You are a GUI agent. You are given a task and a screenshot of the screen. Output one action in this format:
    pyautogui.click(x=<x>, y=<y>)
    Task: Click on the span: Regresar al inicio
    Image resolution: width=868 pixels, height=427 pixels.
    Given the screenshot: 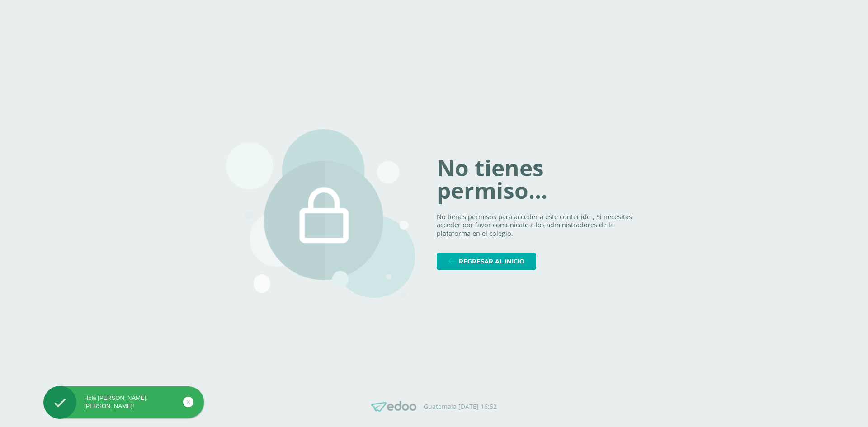 What is the action you would take?
    pyautogui.click(x=491, y=261)
    